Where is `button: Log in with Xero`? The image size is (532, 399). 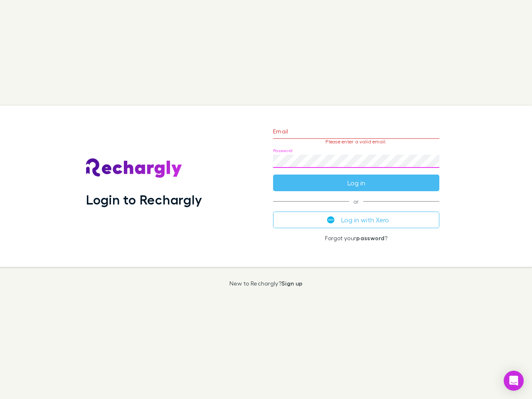
button: Log in with Xero is located at coordinates (356, 219).